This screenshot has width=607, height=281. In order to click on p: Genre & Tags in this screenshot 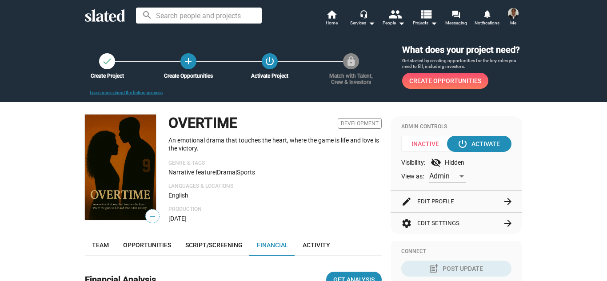, I will do `click(275, 164)`.